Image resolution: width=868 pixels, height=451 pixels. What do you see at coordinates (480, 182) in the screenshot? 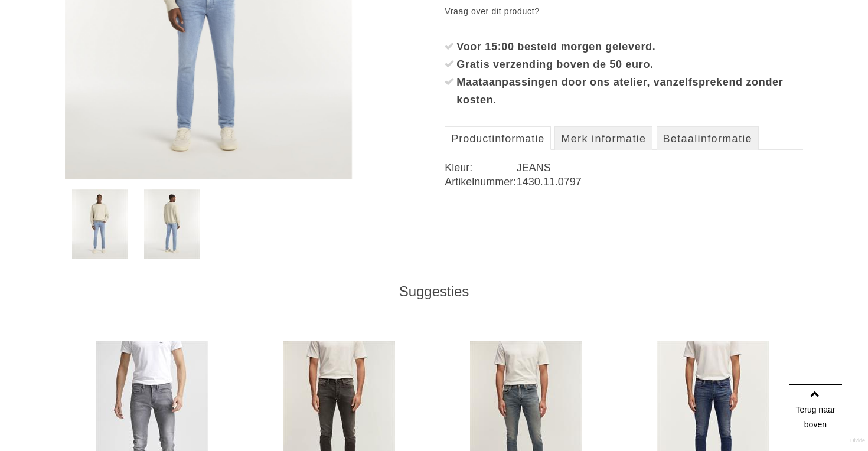
I see `dt: Artikelnummer:` at bounding box center [480, 182].